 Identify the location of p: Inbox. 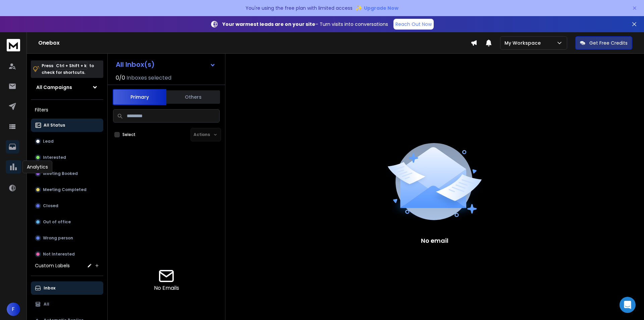
(49, 288).